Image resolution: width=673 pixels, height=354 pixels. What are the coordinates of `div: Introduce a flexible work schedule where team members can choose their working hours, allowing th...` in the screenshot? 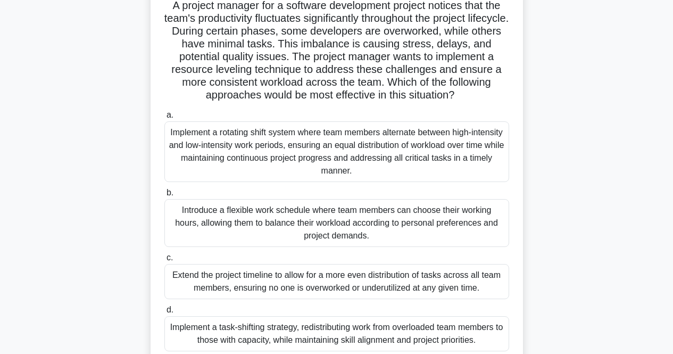 It's located at (337, 223).